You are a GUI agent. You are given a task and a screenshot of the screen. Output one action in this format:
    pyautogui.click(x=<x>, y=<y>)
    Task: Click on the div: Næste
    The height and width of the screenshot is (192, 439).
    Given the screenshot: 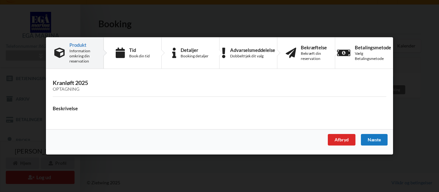 What is the action you would take?
    pyautogui.click(x=374, y=140)
    